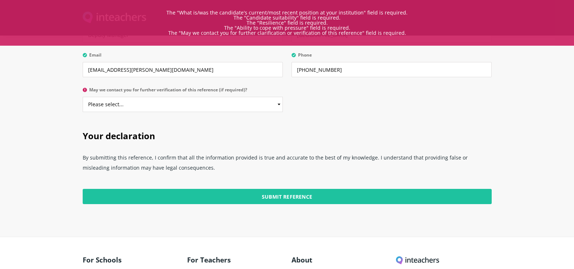  Describe the element at coordinates (287, 165) in the screenshot. I see `p: By submitting this reference, I confirm that all the information provided is true and accurate to...` at that location.